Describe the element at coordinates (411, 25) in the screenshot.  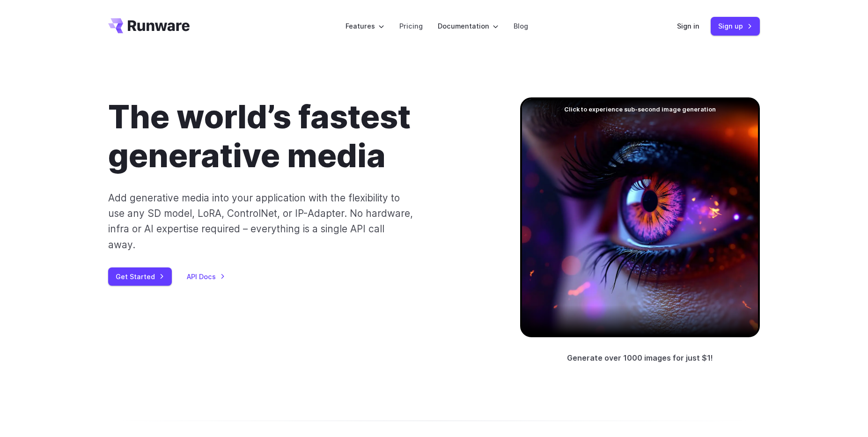
I see `a: Pricing` at that location.